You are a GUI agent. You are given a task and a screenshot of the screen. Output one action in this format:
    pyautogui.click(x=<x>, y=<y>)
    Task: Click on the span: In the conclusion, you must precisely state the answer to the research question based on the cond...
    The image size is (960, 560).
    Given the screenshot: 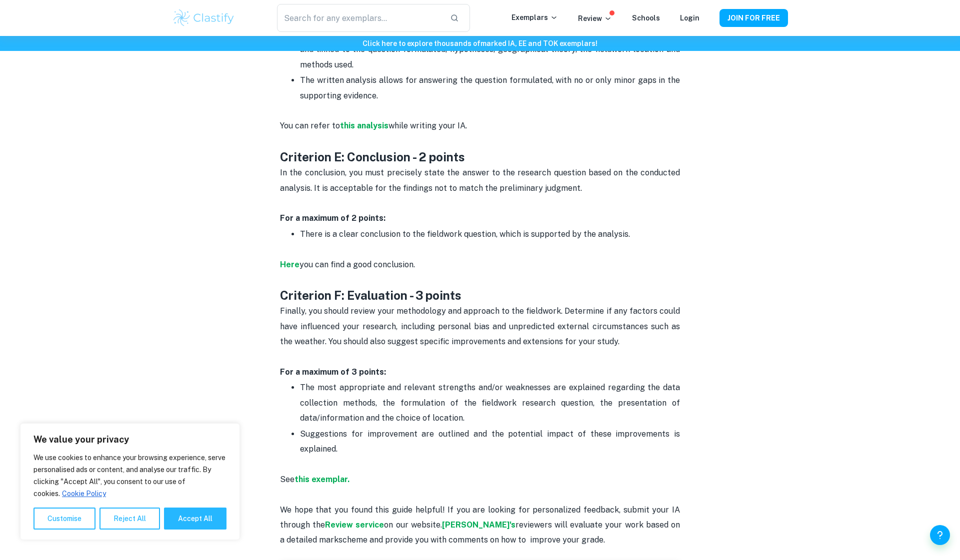 What is the action you would take?
    pyautogui.click(x=481, y=180)
    